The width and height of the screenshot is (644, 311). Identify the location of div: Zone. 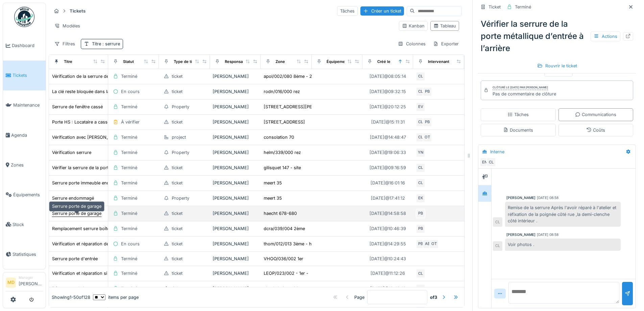
(280, 62).